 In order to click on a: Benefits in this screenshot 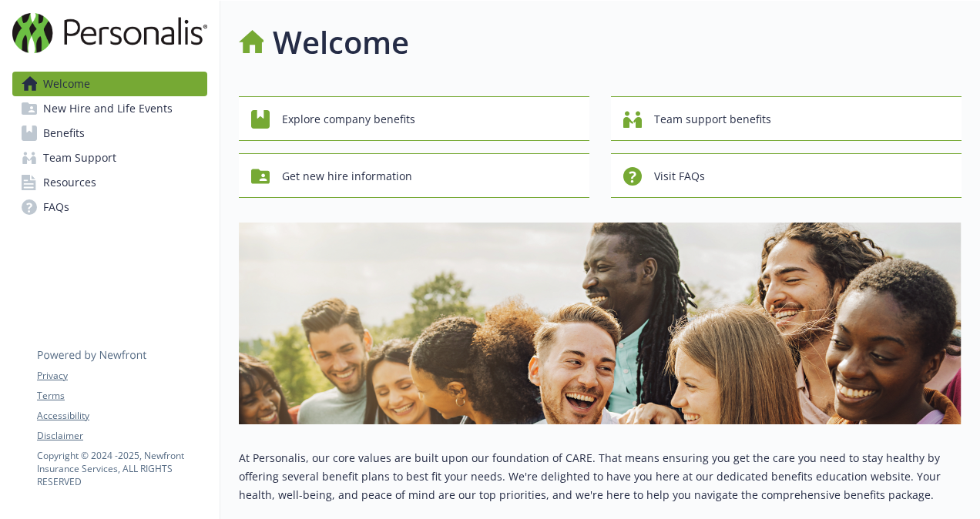, I will do `click(109, 133)`.